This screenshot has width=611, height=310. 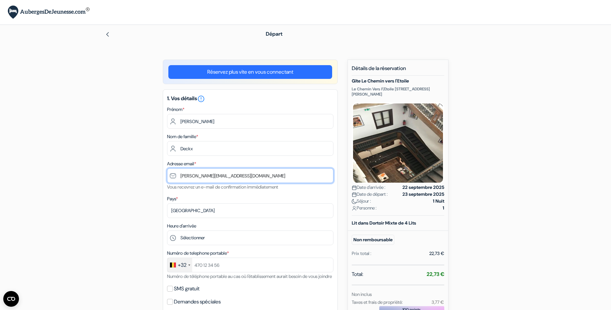 What do you see at coordinates (172, 198) in the screenshot?
I see `label: Pays` at bounding box center [172, 198].